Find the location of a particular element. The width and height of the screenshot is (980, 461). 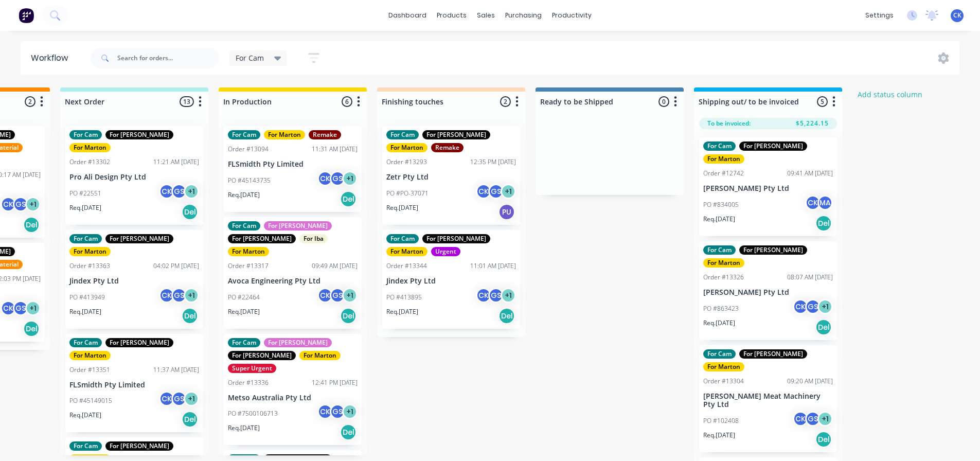

div: Order #13293 is located at coordinates (407, 162).